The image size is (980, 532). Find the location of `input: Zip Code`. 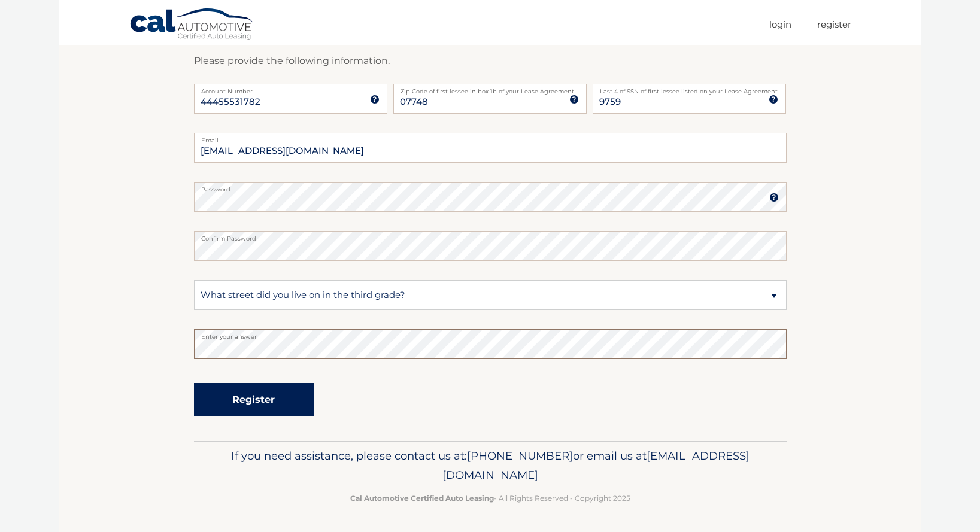

input: Zip Code is located at coordinates (490, 98).